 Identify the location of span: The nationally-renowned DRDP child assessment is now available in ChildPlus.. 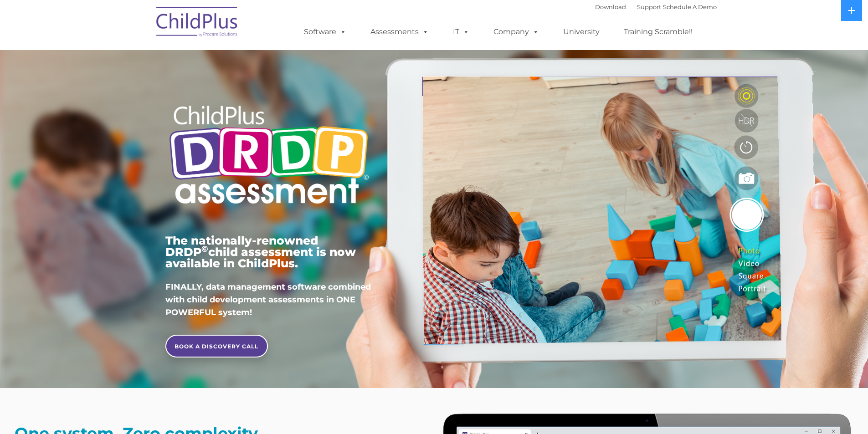
(260, 252).